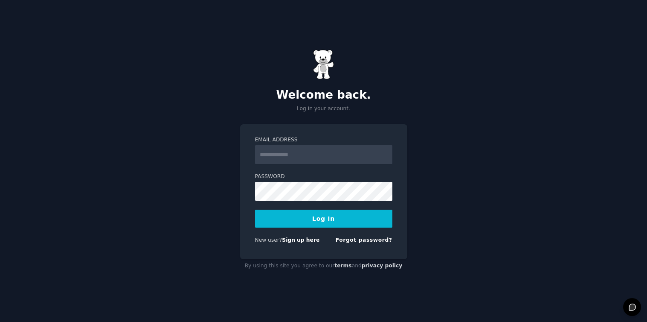  Describe the element at coordinates (324, 109) in the screenshot. I see `p: Log in your account.` at that location.